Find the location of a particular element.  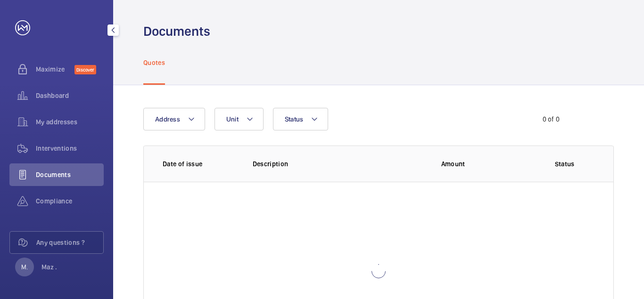

p: Maz . is located at coordinates (49, 267).